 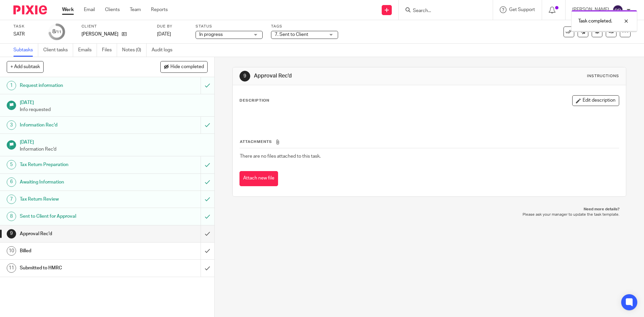 What do you see at coordinates (78, 217) in the screenshot?
I see `h1: Sent to Client for Approval` at bounding box center [78, 217].